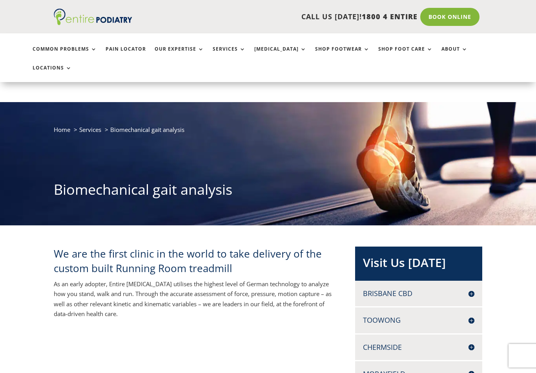  Describe the element at coordinates (147, 130) in the screenshot. I see `span: Biomechanical gait analysis` at that location.